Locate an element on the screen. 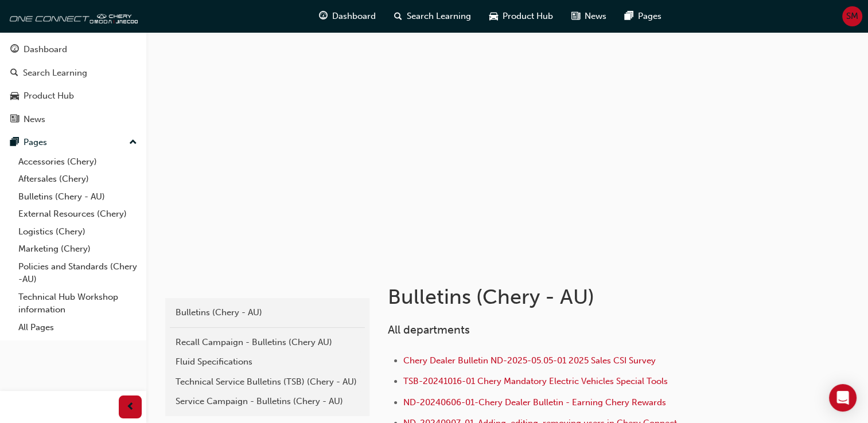 This screenshot has height=423, width=868. button: DashboardSearch LearningProduct HubNews is located at coordinates (73, 84).